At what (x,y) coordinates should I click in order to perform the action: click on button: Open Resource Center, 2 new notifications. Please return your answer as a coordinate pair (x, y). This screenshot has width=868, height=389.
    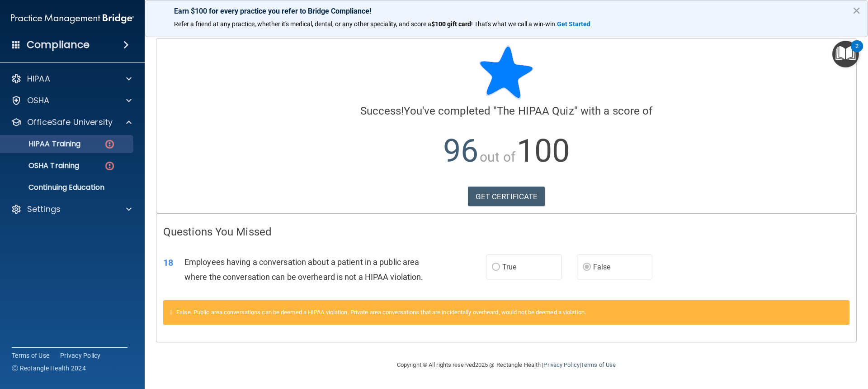
    Looking at the image, I should click on (846, 54).